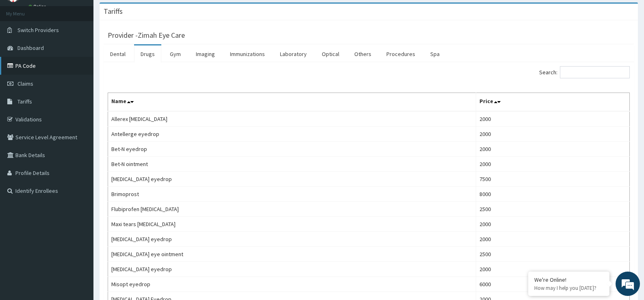 The width and height of the screenshot is (644, 300). I want to click on h3: Provider - Zimah Eye Care, so click(146, 35).